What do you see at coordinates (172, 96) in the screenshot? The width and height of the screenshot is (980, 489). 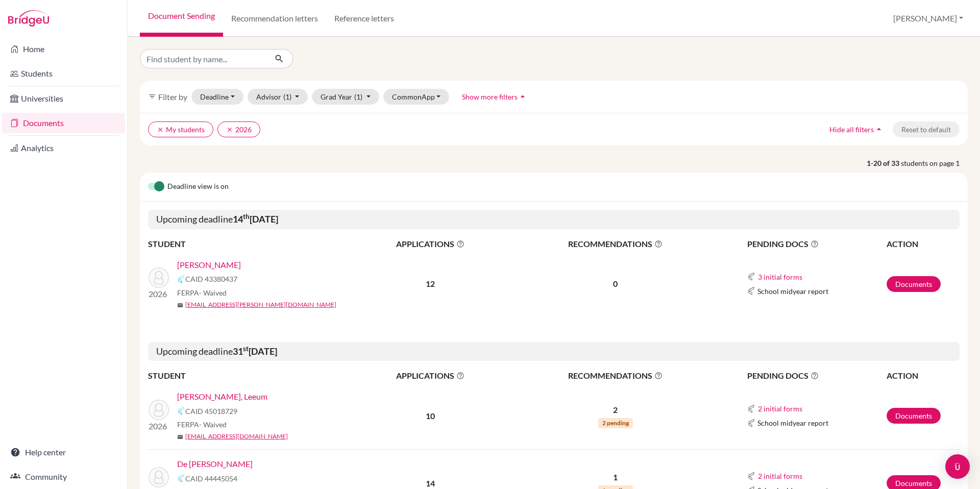 I see `span: Filter by` at bounding box center [172, 96].